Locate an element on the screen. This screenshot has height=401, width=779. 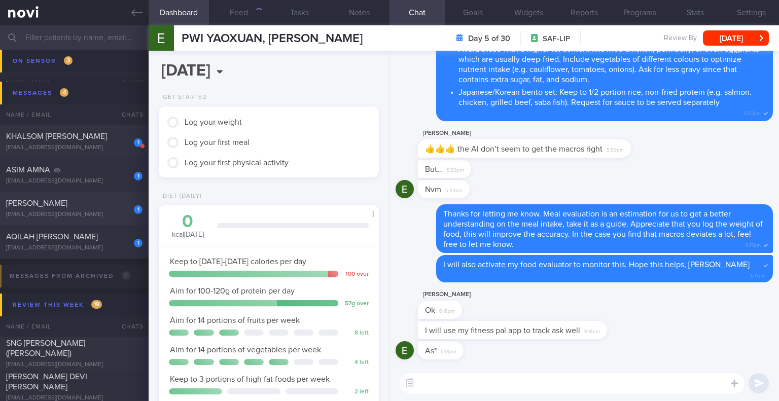
div: Diet (Daily) is located at coordinates (180, 196).